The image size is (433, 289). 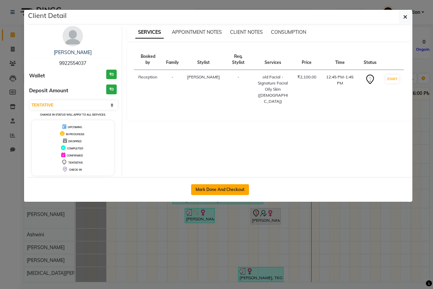 I want to click on span: Wallet, so click(x=37, y=76).